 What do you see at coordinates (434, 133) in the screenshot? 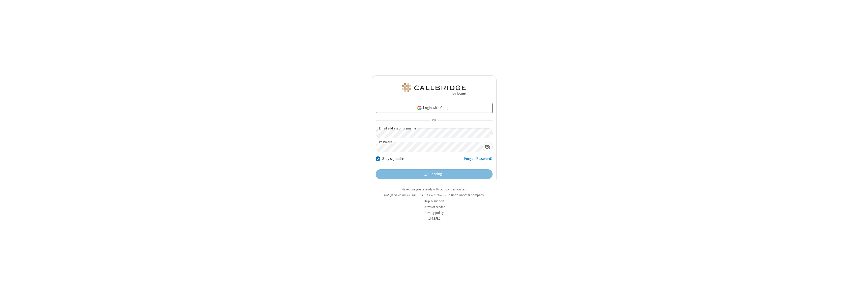
I see `input: Email address or username` at bounding box center [434, 133].